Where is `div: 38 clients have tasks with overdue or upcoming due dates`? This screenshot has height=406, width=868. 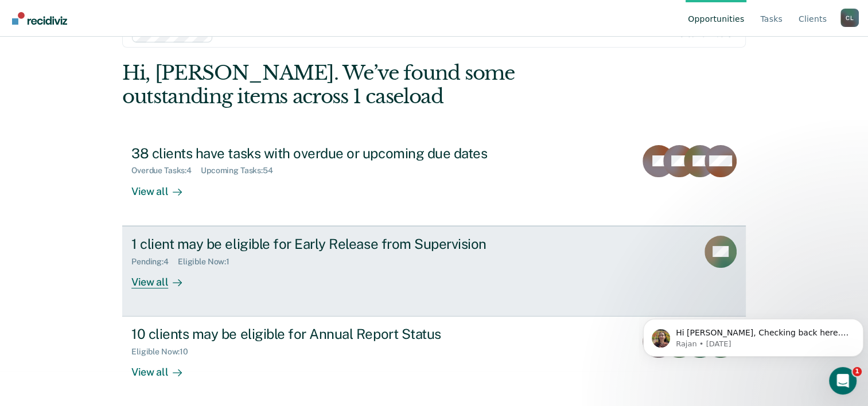 div: 38 clients have tasks with overdue or upcoming due dates is located at coordinates (333, 154).